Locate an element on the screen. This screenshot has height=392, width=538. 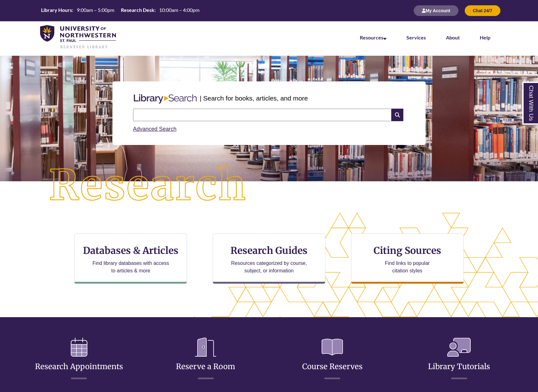
h3: Research Guides is located at coordinates (269, 251).